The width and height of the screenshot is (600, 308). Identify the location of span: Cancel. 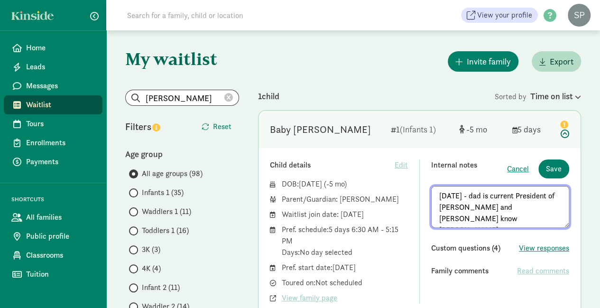
(518, 169).